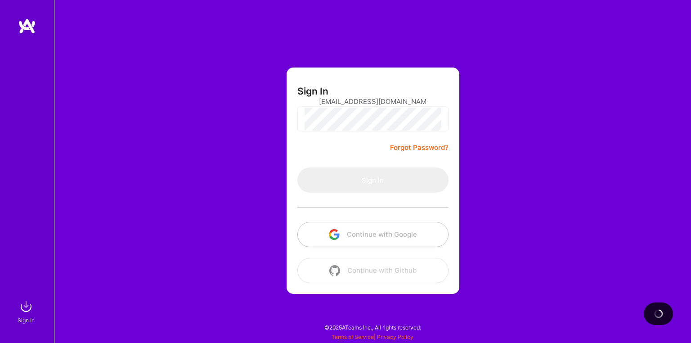  Describe the element at coordinates (26, 320) in the screenshot. I see `div: Sign In` at that location.